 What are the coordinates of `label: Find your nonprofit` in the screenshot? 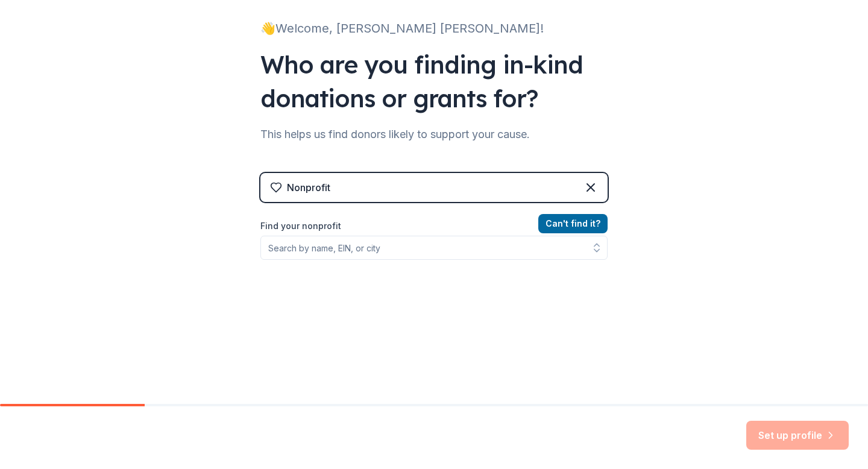 It's located at (434, 226).